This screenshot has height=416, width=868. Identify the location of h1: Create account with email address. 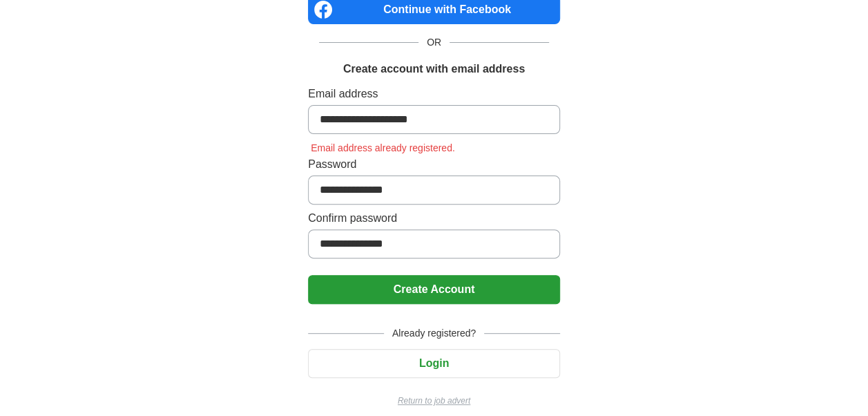
(434, 69).